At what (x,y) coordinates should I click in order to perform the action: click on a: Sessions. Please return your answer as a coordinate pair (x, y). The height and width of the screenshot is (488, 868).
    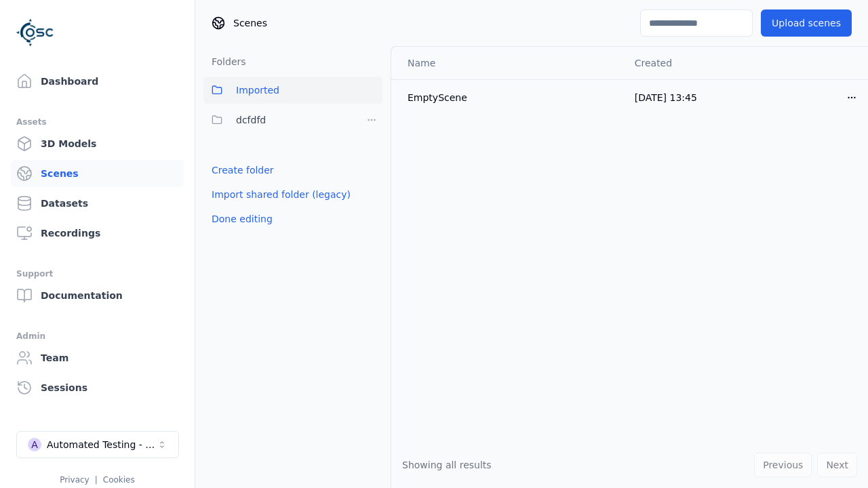
    Looking at the image, I should click on (97, 388).